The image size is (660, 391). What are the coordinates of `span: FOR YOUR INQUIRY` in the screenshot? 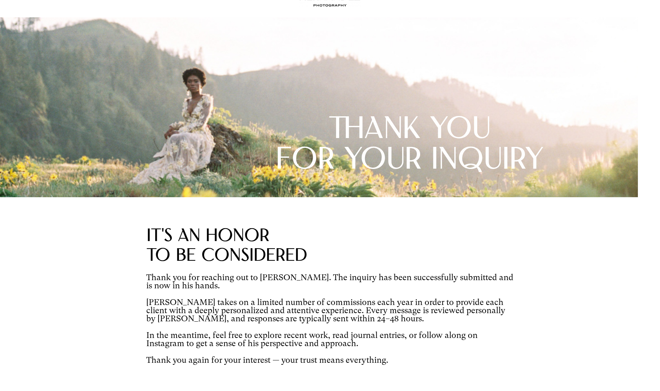 It's located at (409, 162).